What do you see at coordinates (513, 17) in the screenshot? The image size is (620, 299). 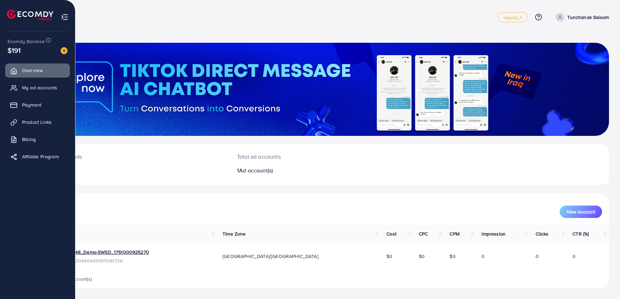 I see `a: regular_1` at bounding box center [513, 17].